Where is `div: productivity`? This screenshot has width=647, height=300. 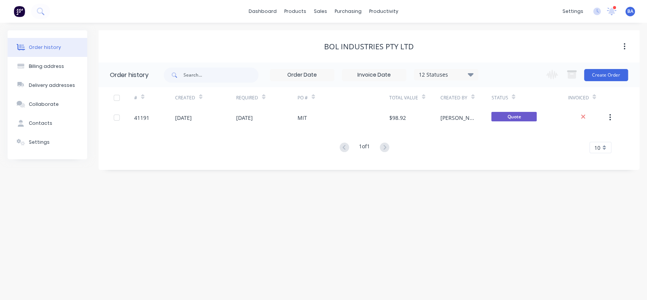
div: productivity is located at coordinates (383, 11).